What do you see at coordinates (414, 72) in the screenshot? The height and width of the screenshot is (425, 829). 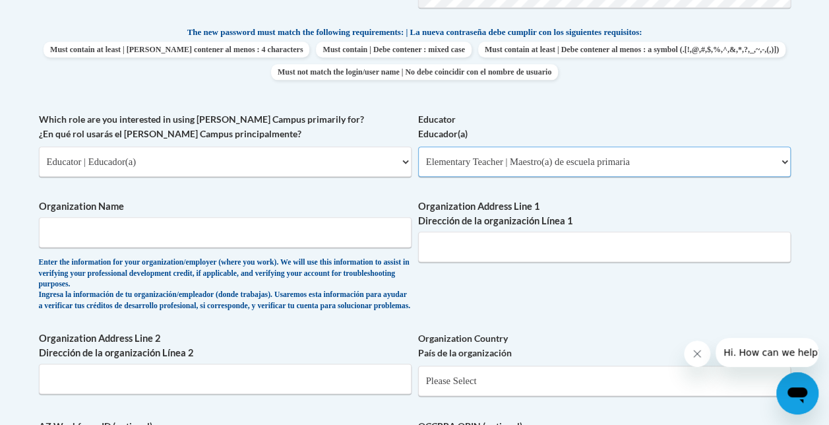 I see `span: Must not match the login/user name | No debe coincidir con el nombre de usuario` at bounding box center [414, 72].